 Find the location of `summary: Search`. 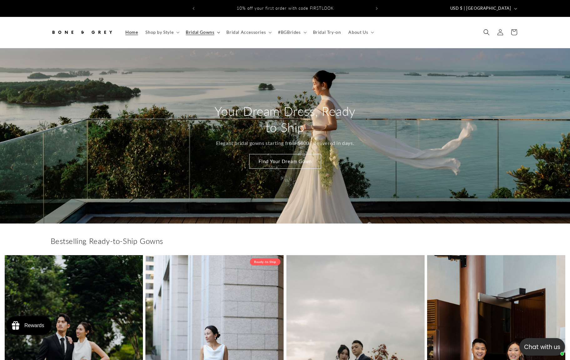

summary: Search is located at coordinates (487, 32).